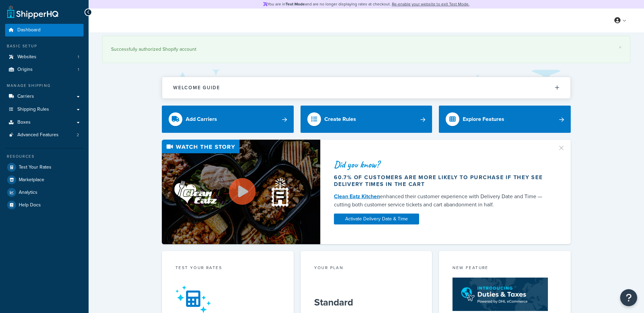 The width and height of the screenshot is (644, 313). What do you see at coordinates (504, 119) in the screenshot?
I see `a: Explore Features` at bounding box center [504, 119].